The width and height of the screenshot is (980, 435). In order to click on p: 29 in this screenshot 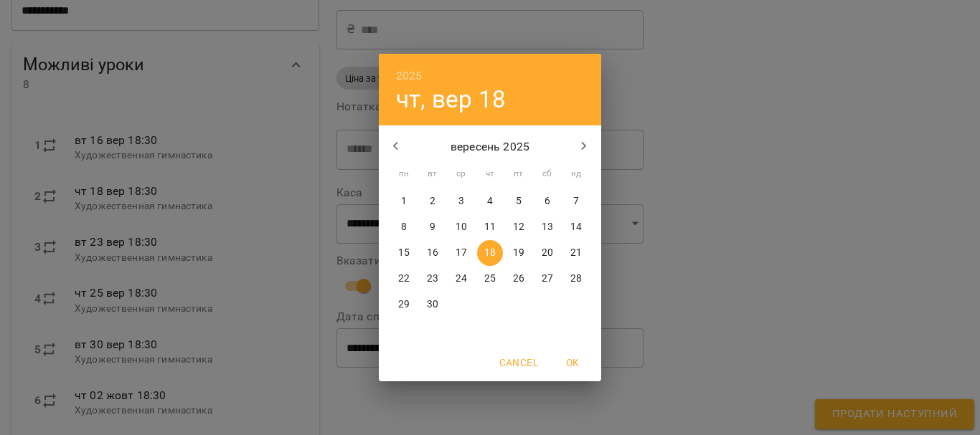, I will do `click(404, 305)`.